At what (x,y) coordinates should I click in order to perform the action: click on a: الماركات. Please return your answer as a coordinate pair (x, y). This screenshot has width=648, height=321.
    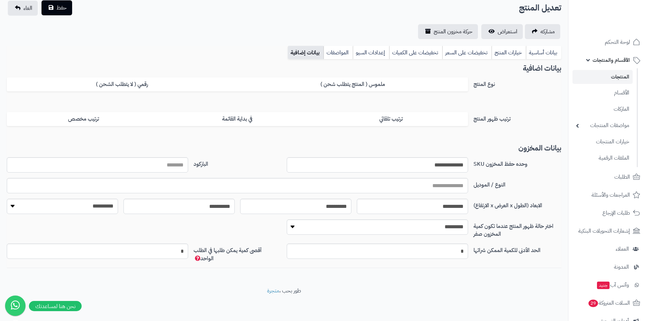
    Looking at the image, I should click on (602, 109).